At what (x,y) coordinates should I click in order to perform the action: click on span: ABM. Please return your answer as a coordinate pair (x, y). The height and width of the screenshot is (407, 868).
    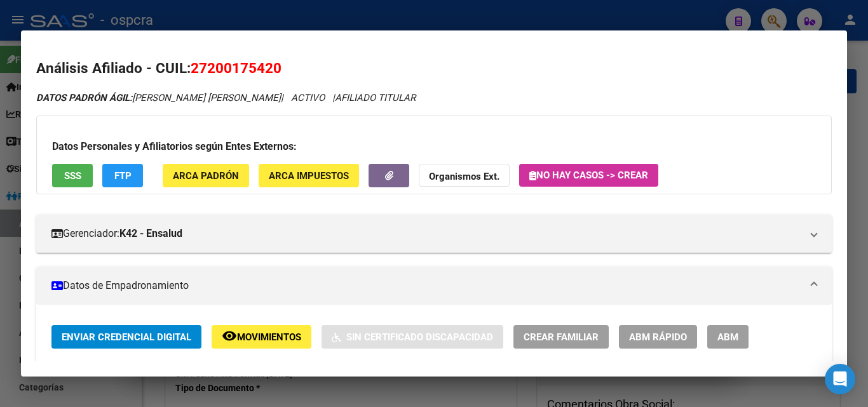
    Looking at the image, I should click on (727, 337).